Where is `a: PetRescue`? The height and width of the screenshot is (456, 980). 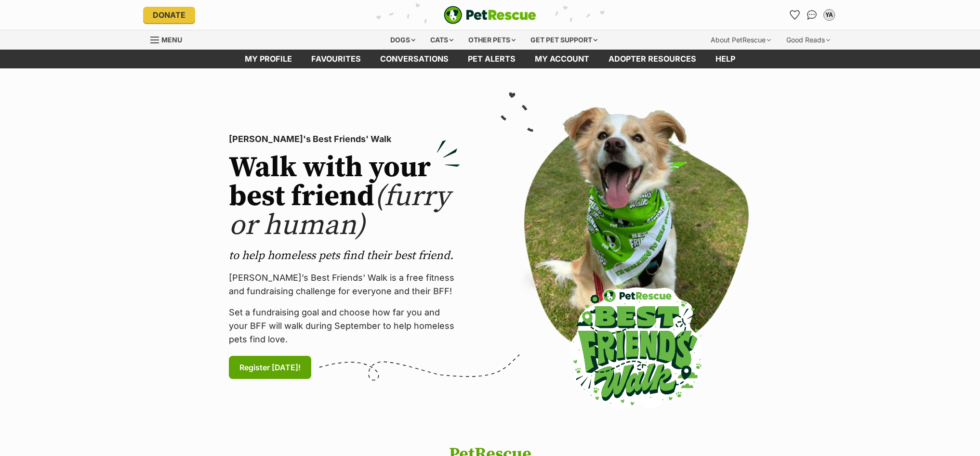 a: PetRescue is located at coordinates (490, 15).